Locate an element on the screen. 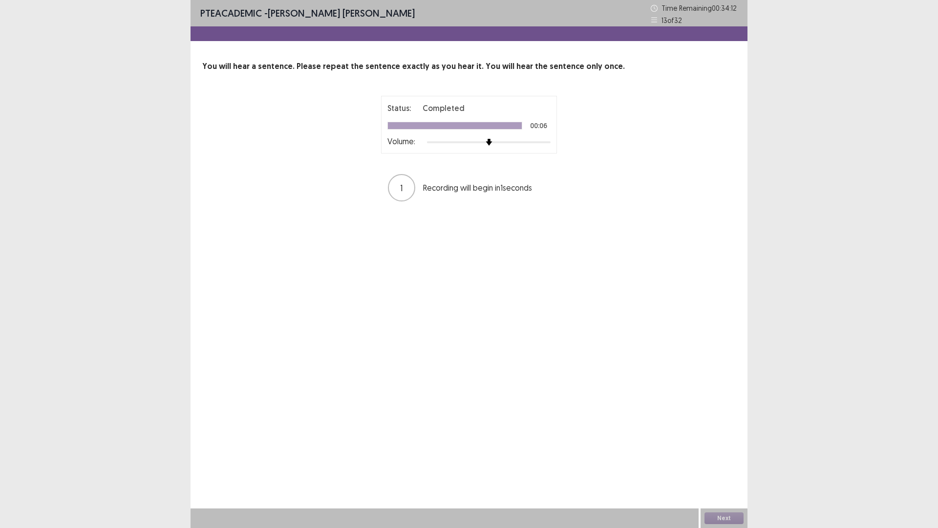  span: PTE academic is located at coordinates (231, 13).